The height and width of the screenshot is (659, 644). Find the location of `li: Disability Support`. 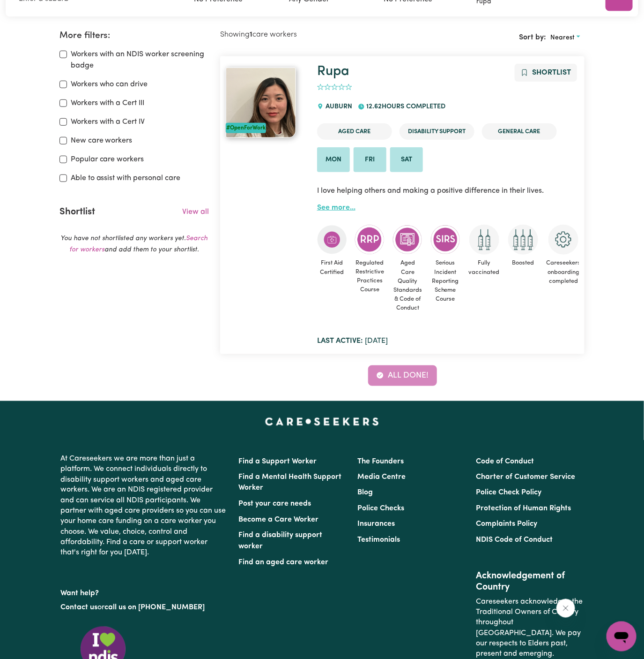

li: Disability Support is located at coordinates (437, 131).